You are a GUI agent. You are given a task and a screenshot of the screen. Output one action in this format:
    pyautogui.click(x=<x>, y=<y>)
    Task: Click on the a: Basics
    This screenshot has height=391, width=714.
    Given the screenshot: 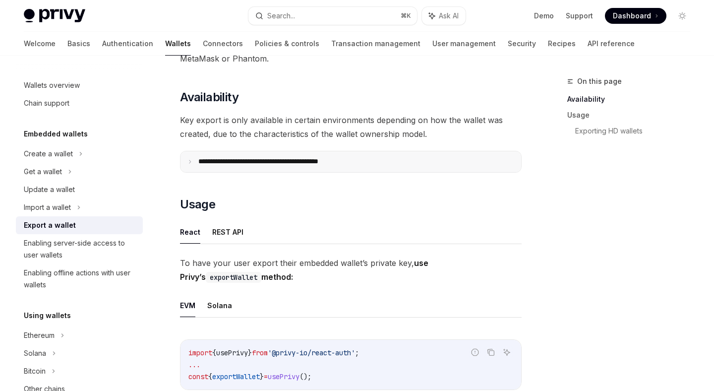 What is the action you would take?
    pyautogui.click(x=79, y=44)
    